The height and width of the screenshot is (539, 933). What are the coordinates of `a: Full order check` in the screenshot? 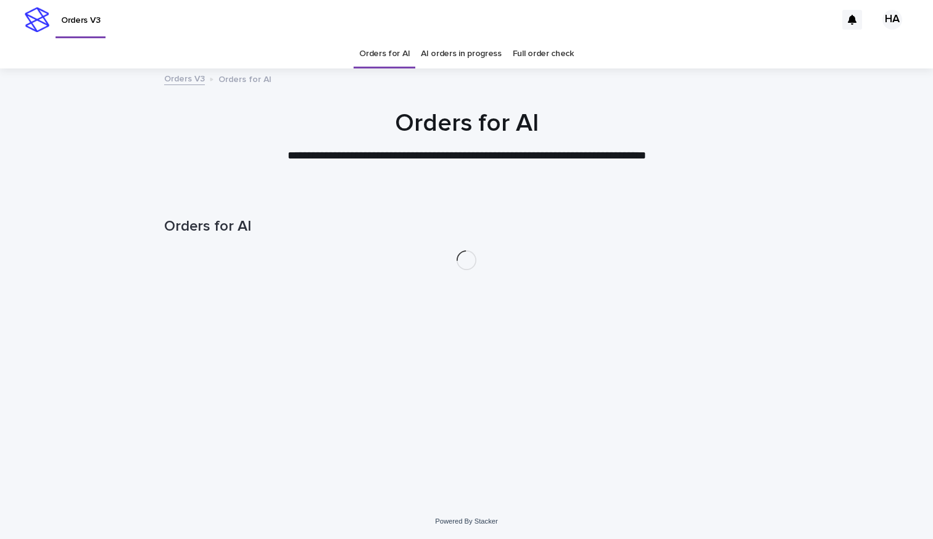 It's located at (543, 54).